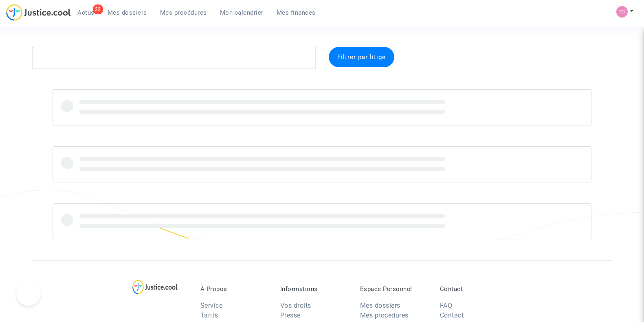 This screenshot has width=644, height=322. Describe the element at coordinates (314, 289) in the screenshot. I see `p: Informations` at that location.